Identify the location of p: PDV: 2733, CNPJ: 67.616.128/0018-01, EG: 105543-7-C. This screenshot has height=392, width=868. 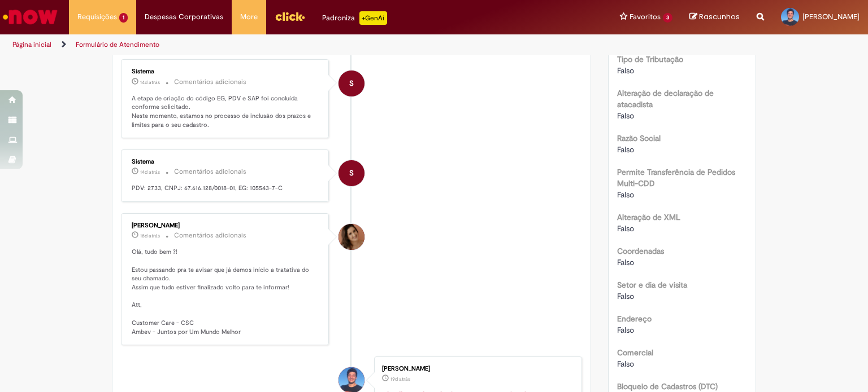
(225, 189).